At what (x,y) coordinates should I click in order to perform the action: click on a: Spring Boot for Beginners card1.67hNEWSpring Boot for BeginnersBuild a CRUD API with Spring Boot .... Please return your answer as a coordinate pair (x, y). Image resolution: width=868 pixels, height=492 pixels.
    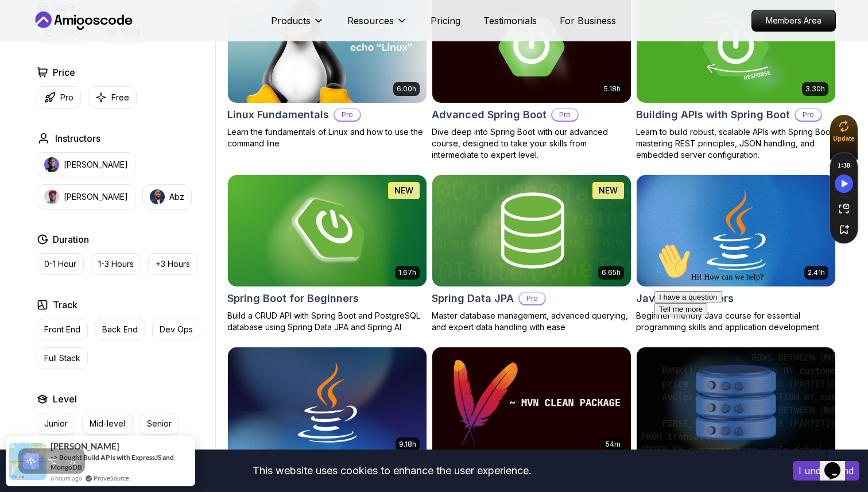
    Looking at the image, I should click on (328, 254).